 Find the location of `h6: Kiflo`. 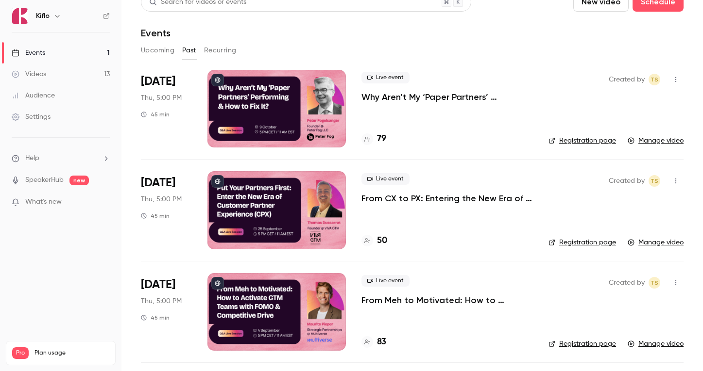

h6: Kiflo is located at coordinates (43, 16).